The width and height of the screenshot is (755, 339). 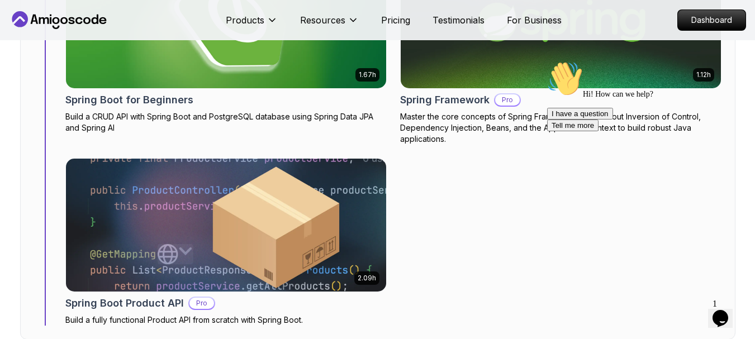 What do you see at coordinates (129, 100) in the screenshot?
I see `h2: Spring Boot for Beginners` at bounding box center [129, 100].